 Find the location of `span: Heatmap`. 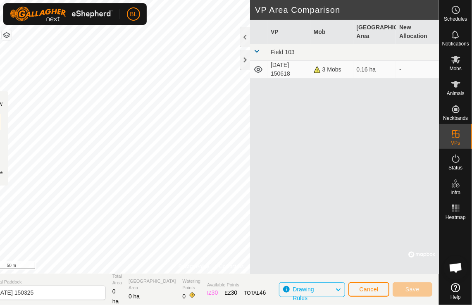

span: Heatmap is located at coordinates (456, 218).